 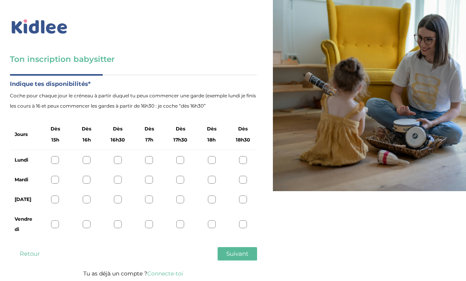 What do you see at coordinates (133, 84) in the screenshot?
I see `label: Indique tes disponibilités*` at bounding box center [133, 84].